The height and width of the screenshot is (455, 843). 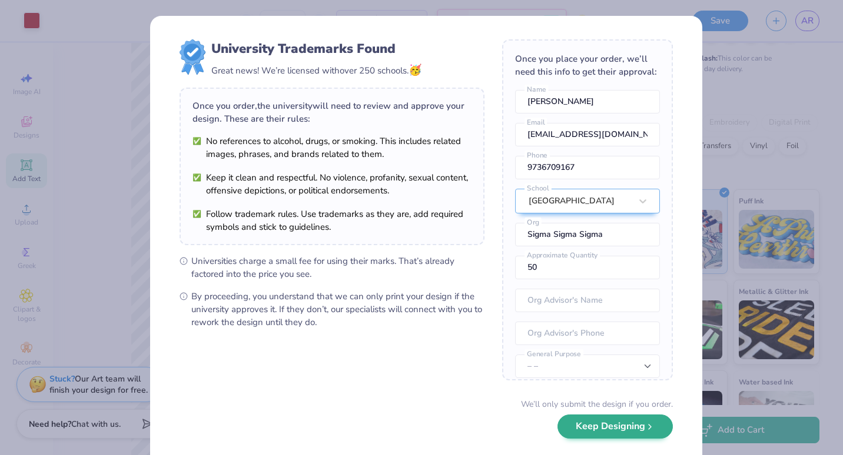 What do you see at coordinates (587, 135) in the screenshot?
I see `input: Email` at bounding box center [587, 135].